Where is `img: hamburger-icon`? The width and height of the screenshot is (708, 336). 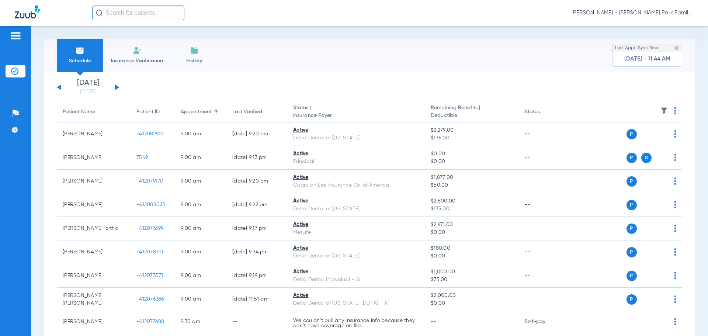 img: hamburger-icon is located at coordinates (15, 36).